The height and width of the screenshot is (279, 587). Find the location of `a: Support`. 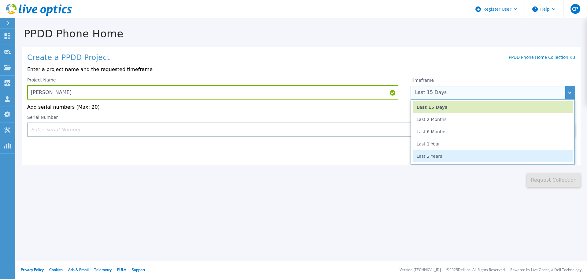

a: Support is located at coordinates (139, 269).